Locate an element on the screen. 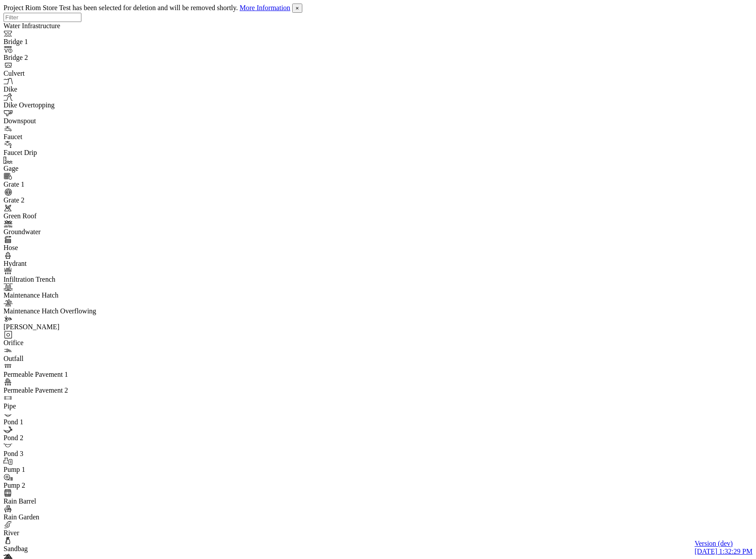 The height and width of the screenshot is (559, 756). div: Green Roof is located at coordinates (64, 216).